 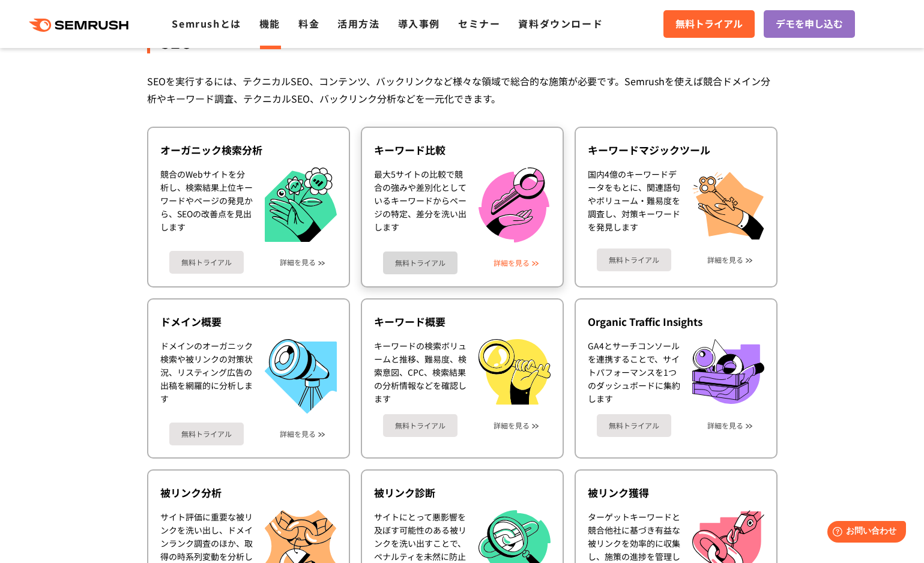 What do you see at coordinates (206, 205) in the screenshot?
I see `div: 競合のWebサイトを分析し、検索結果上位キーワードやページの発見から、SEOの改善点を見出します` at bounding box center [206, 205].